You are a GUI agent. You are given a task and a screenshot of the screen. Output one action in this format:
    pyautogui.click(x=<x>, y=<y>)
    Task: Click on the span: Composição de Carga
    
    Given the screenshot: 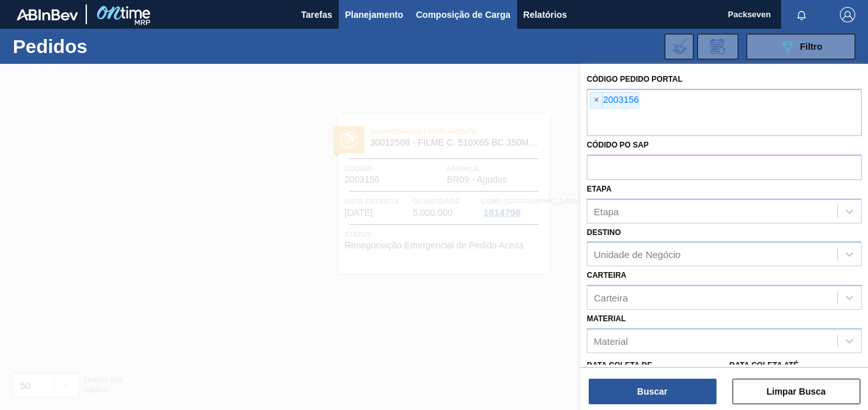 What is the action you would take?
    pyautogui.click(x=463, y=14)
    